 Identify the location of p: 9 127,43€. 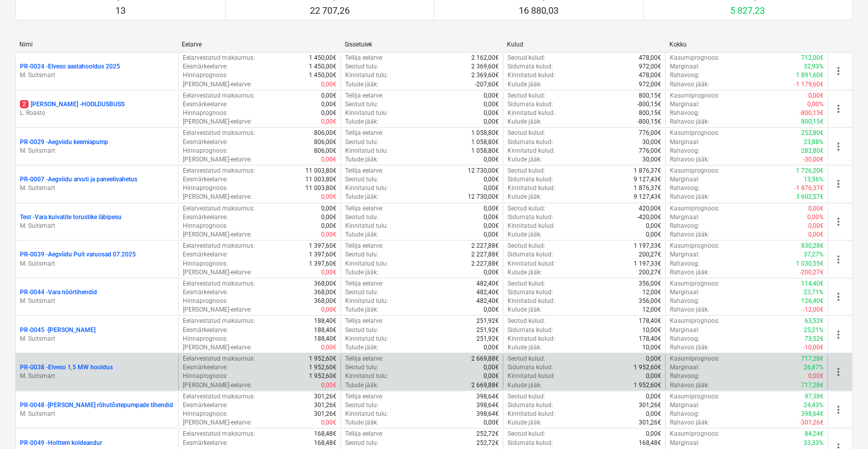
(648, 179).